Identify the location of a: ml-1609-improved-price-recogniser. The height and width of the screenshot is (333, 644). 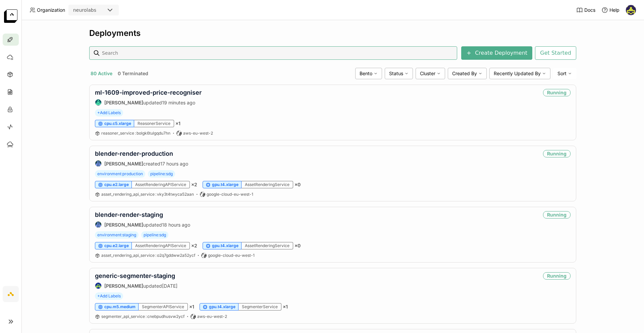
(149, 92).